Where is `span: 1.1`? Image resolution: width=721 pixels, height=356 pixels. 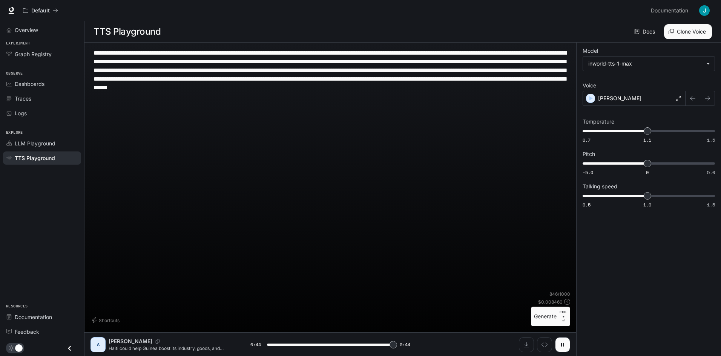 span: 1.1 is located at coordinates (647, 140).